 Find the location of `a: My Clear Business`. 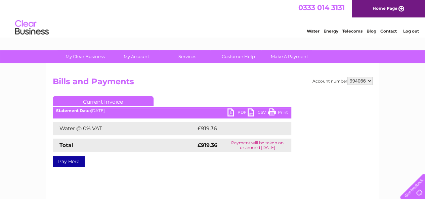

a: My Clear Business is located at coordinates (85, 56).